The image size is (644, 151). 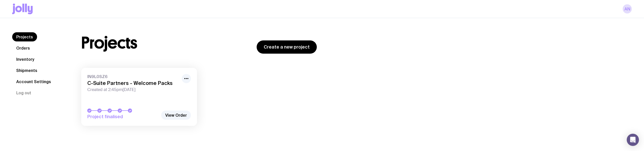 What do you see at coordinates (287, 47) in the screenshot?
I see `a: Create a new project` at bounding box center [287, 47].